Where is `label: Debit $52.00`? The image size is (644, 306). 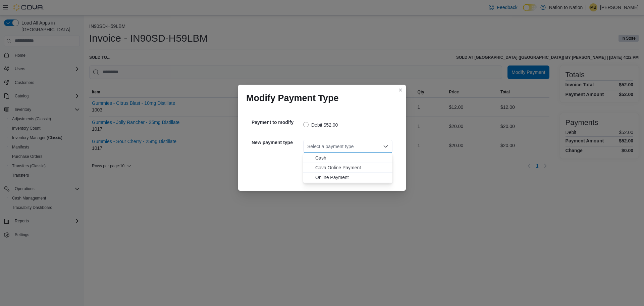
label: Debit $52.00 is located at coordinates (320, 125).